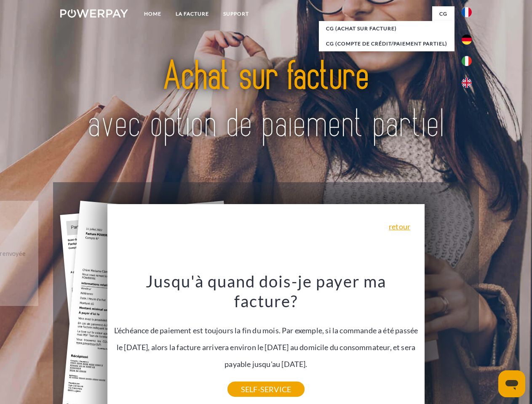 Image resolution: width=532 pixels, height=404 pixels. I want to click on div: L'échéance de paiement est toujours la fin du mois. Par exemple, si la commande a été passée le [..., so click(266, 331).